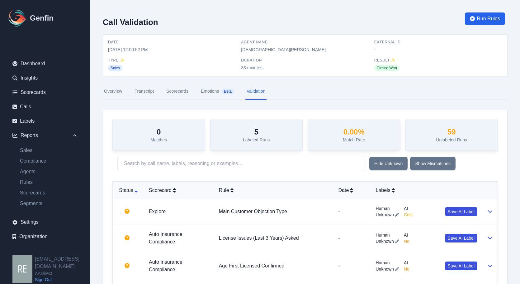 This screenshot has width=520, height=284. What do you see at coordinates (45, 107) in the screenshot?
I see `a: Calls` at bounding box center [45, 107].